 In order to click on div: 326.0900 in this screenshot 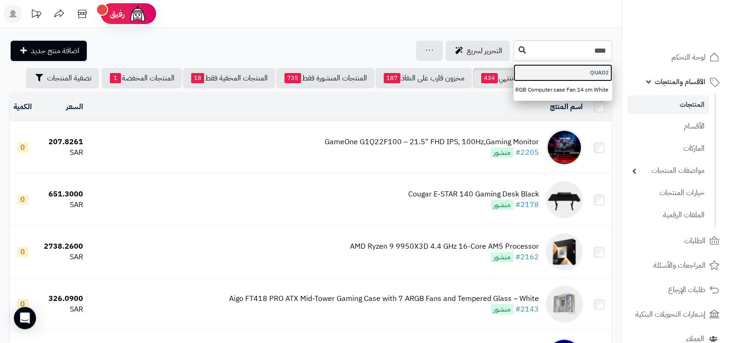, I will do `click(61, 298)`.